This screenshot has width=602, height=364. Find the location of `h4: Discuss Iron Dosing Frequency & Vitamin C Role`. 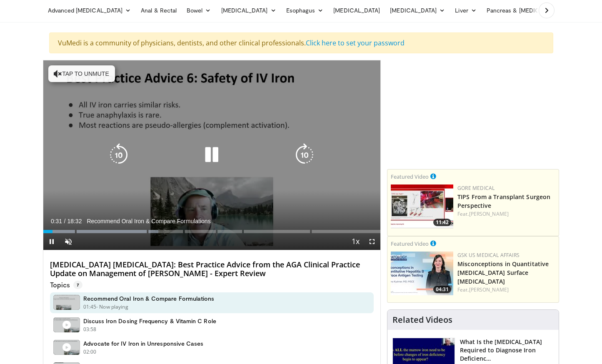

h4: Discuss Iron Dosing Frequency & Vitamin C Role is located at coordinates (150, 321).